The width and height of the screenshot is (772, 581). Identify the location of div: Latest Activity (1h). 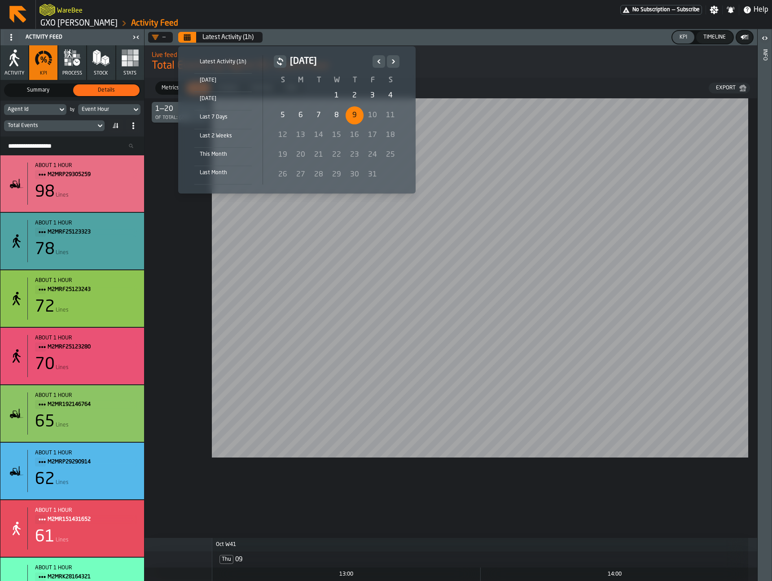
(223, 62).